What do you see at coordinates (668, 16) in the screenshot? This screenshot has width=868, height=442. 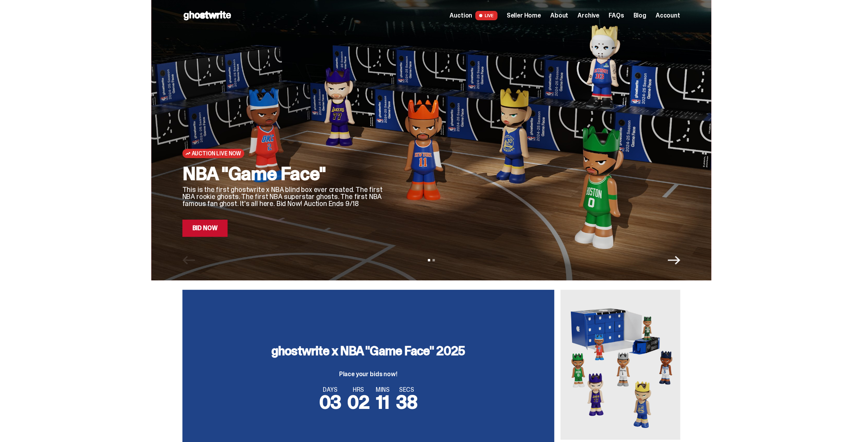 I see `span: Account` at bounding box center [668, 16].